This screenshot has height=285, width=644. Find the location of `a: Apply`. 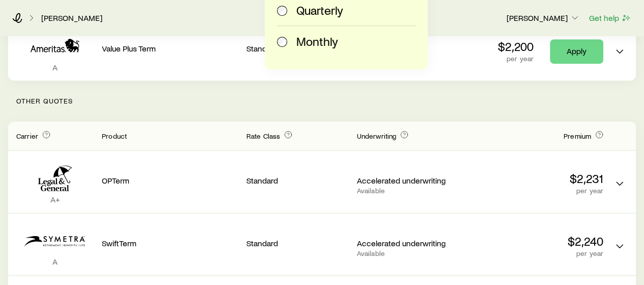

a: Apply is located at coordinates (576, 51).